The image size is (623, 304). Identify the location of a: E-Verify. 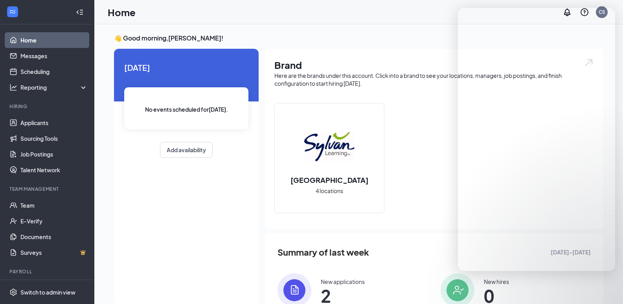
(54, 221).